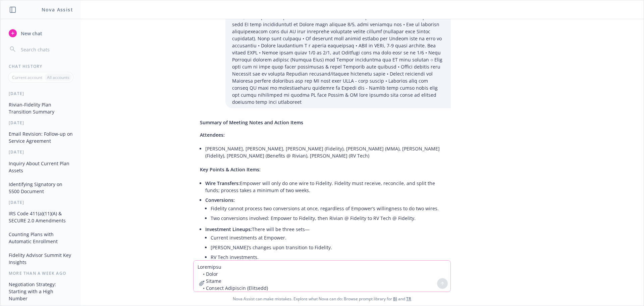 This screenshot has width=644, height=306. Describe the element at coordinates (41, 238) in the screenshot. I see `button: Counting Plans with Automatic Enrollment` at that location.